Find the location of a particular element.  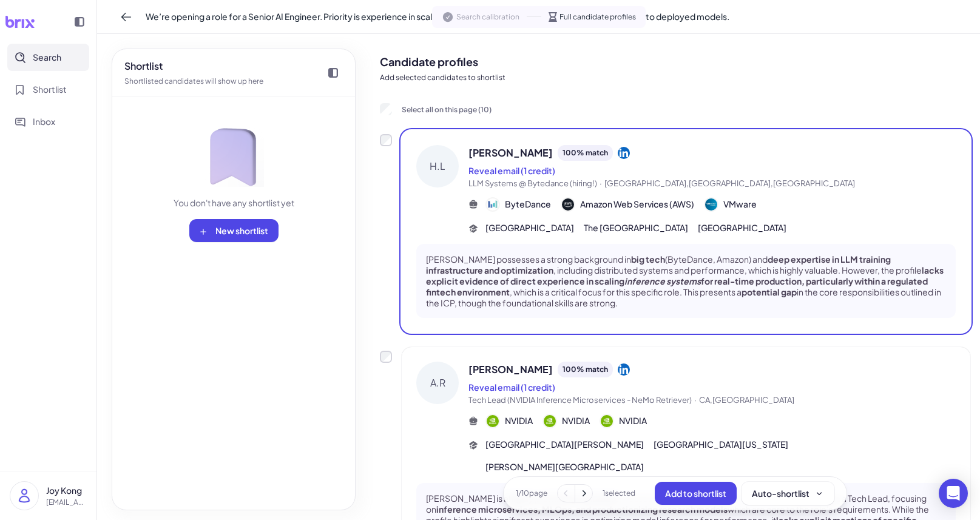

div: You don't have any shortlist yet is located at coordinates (234, 202).